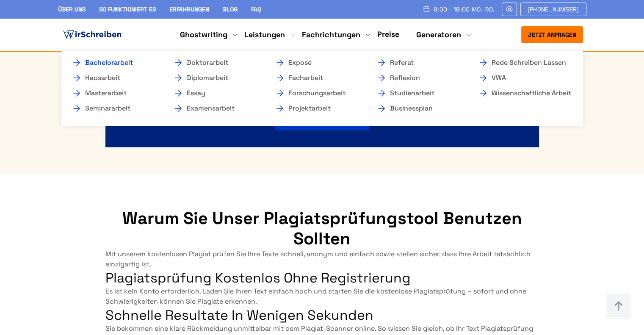  What do you see at coordinates (216, 93) in the screenshot?
I see `a: Essay` at bounding box center [216, 93].